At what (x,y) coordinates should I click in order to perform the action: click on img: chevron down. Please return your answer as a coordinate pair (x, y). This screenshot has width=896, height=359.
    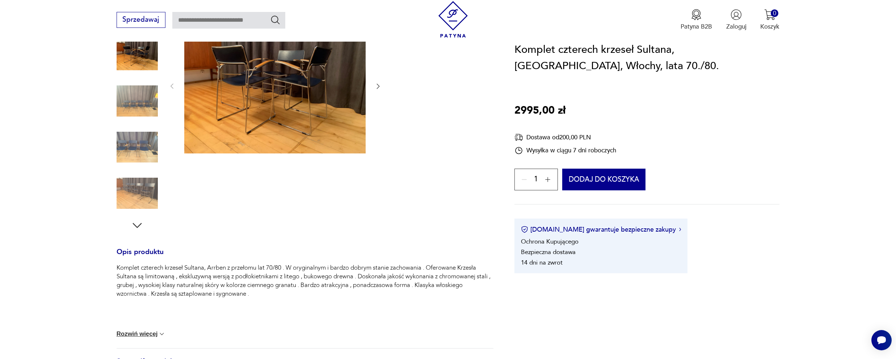
    Looking at the image, I should click on (162, 334).